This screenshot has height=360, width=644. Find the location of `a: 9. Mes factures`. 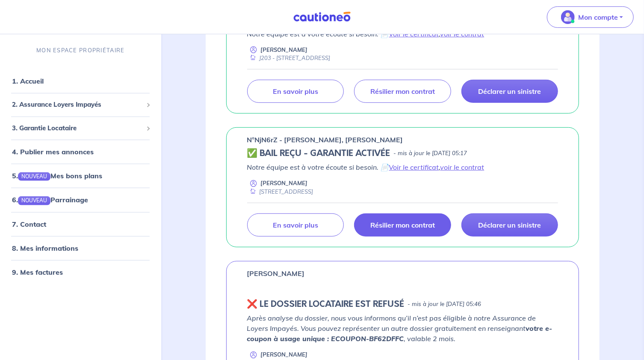

a: 9. Mes factures is located at coordinates (37, 272).